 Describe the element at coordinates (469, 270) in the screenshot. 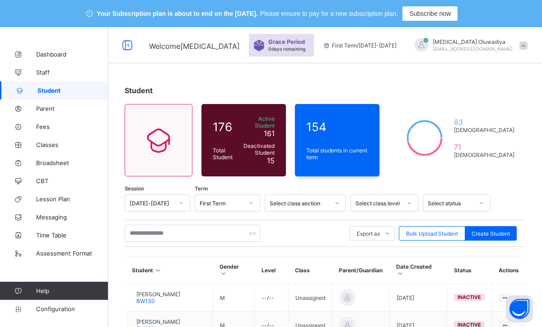

I see `th: Status` at that location.